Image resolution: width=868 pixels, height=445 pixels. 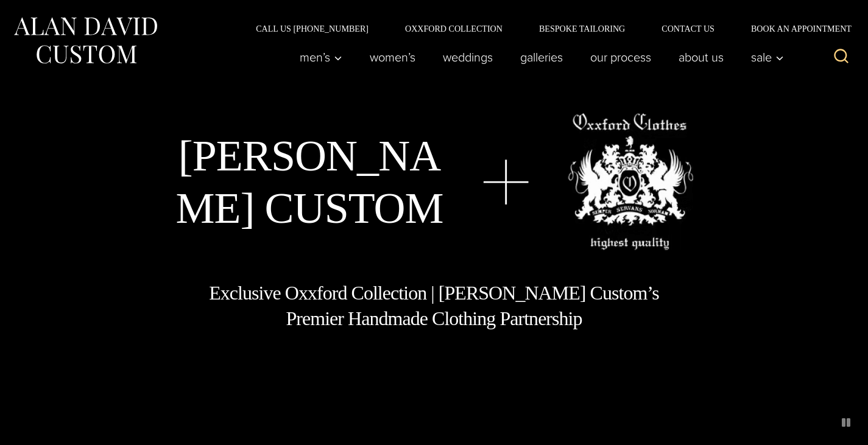 What do you see at coordinates (688, 28) in the screenshot?
I see `a: Contact Us` at bounding box center [688, 28].